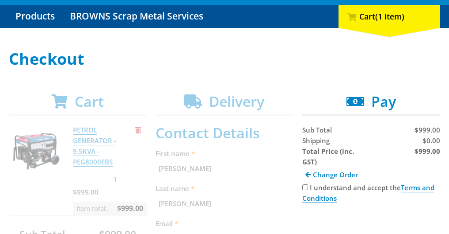 The height and width of the screenshot is (234, 449). What do you see at coordinates (328, 156) in the screenshot?
I see `strong: Total Price (inc. GST)` at bounding box center [328, 156].